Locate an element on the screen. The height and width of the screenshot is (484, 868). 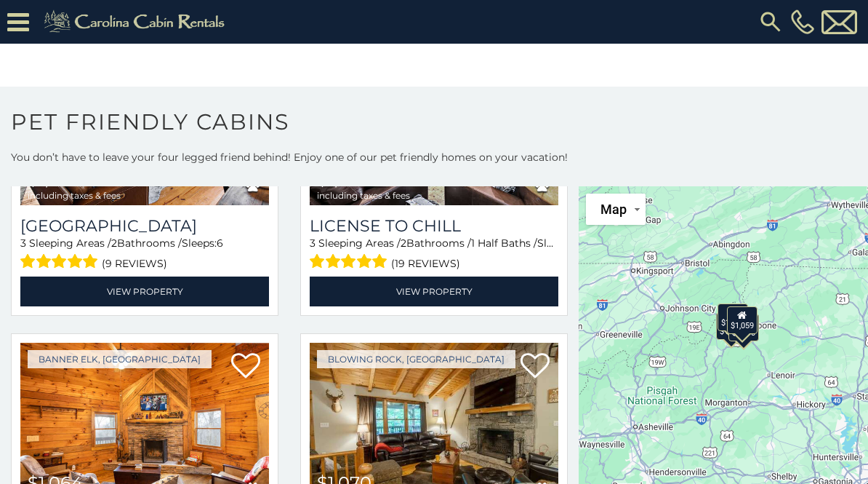
img: Khaki-logo.png is located at coordinates (137, 21).